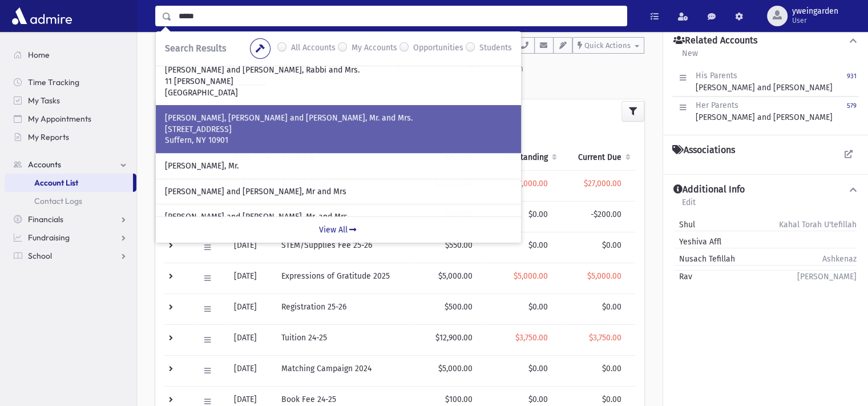 The image size is (868, 406). What do you see at coordinates (345, 247) in the screenshot?
I see `td: STEM/Supplies Fee 25-26` at bounding box center [345, 247].